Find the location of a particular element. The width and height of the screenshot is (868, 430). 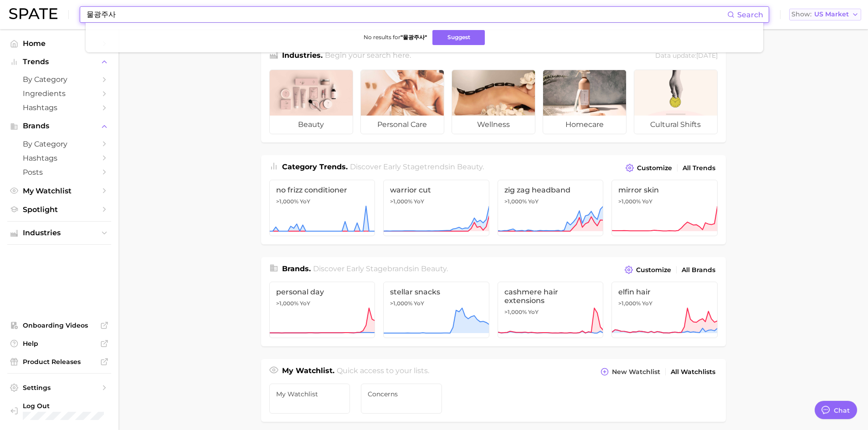

span: Ingredients is located at coordinates (59, 93).